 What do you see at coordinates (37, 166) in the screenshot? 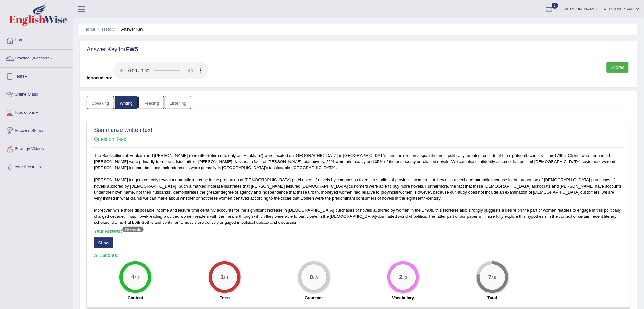
I see `a: Your Account` at bounding box center [37, 166].